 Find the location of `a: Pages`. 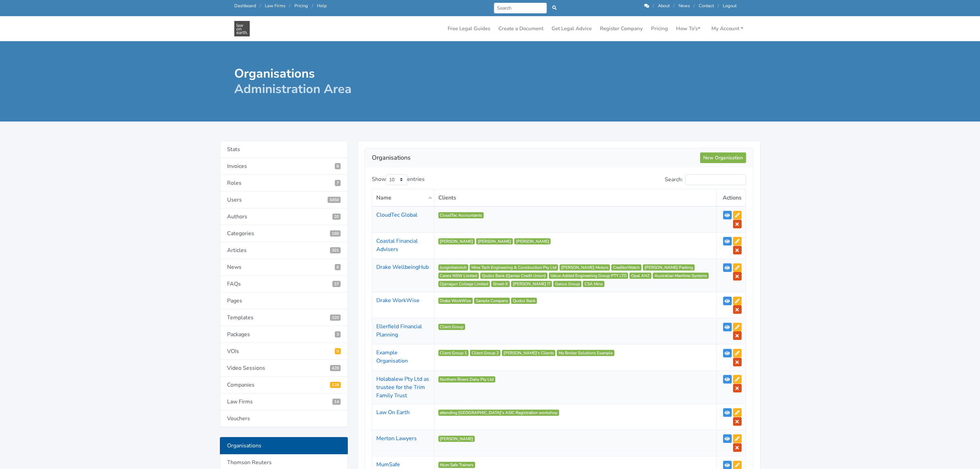

a: Pages is located at coordinates (283, 301).